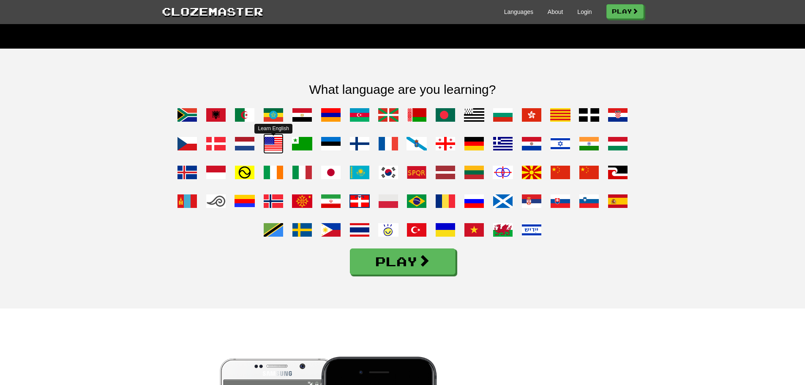  Describe the element at coordinates (273, 129) in the screenshot. I see `div: Learn English` at that location.